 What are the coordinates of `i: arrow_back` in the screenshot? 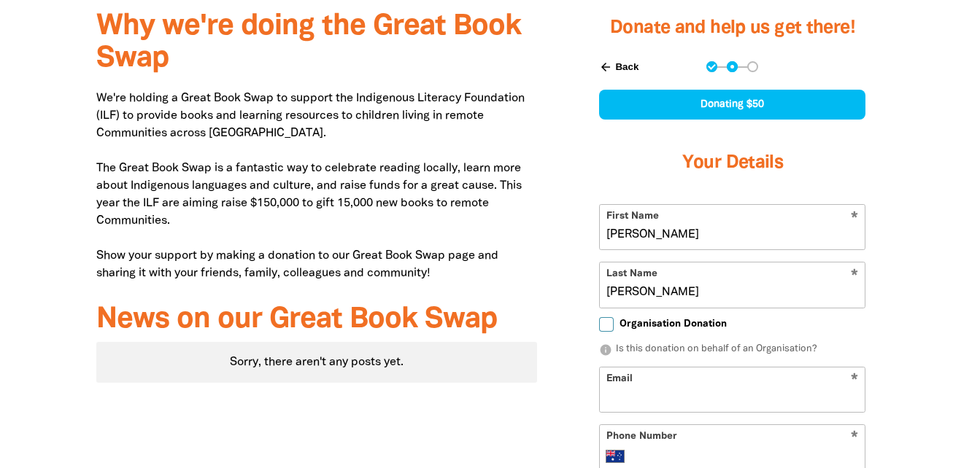 It's located at (606, 67).